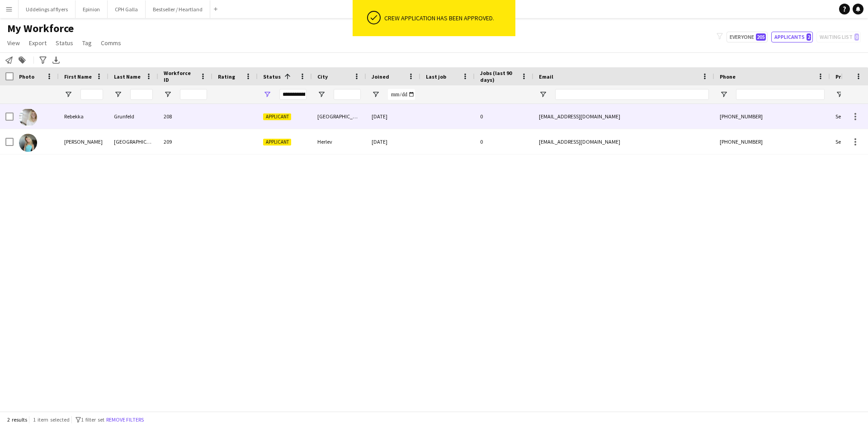 This screenshot has height=427, width=868. What do you see at coordinates (141, 95) in the screenshot?
I see `input: Last Name Filter Input` at bounding box center [141, 95].